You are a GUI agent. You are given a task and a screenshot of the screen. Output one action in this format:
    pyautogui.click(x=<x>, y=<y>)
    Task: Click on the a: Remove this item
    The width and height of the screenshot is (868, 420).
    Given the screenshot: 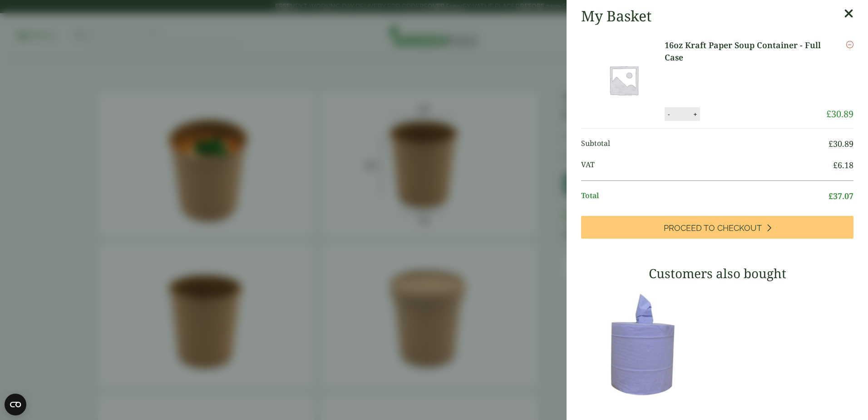 What is the action you would take?
    pyautogui.click(x=850, y=45)
    